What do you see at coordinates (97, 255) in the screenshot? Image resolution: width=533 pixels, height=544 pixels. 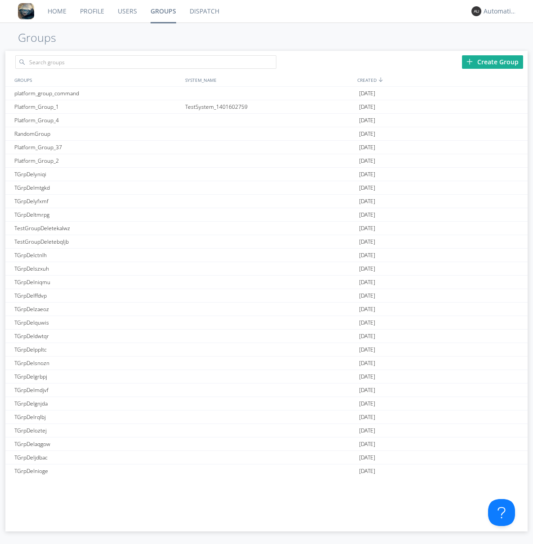 I see `div: TGrpDelctnlh` at bounding box center [97, 255].